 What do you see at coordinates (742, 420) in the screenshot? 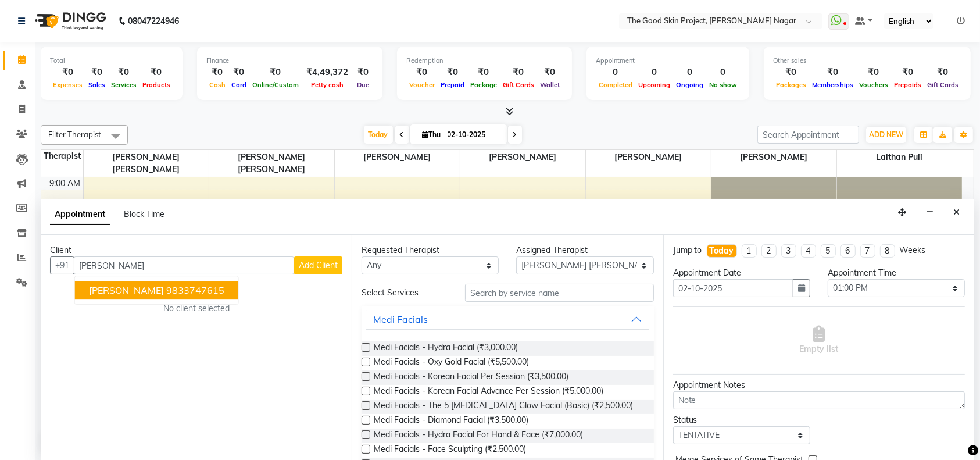
I see `div: Status` at bounding box center [742, 420].